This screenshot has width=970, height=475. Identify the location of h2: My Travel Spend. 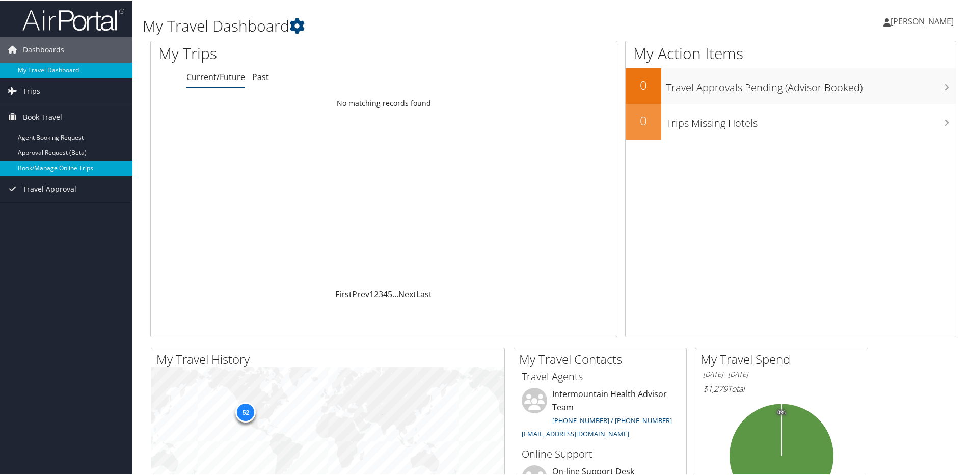
(784, 358).